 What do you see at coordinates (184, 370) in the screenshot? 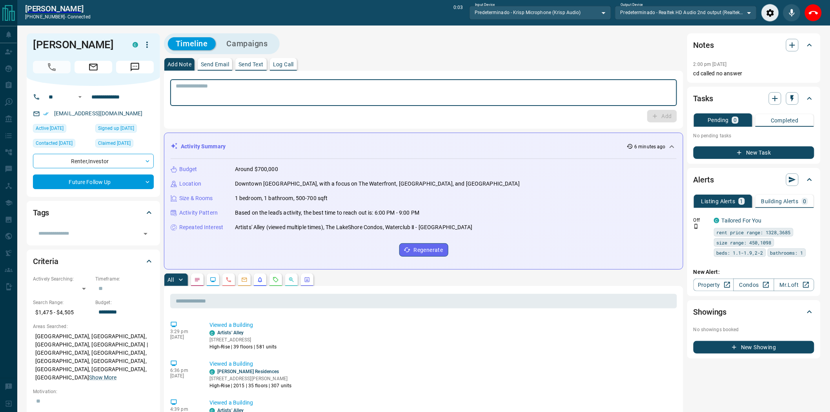
I see `p: 6:36 pm` at bounding box center [184, 370].